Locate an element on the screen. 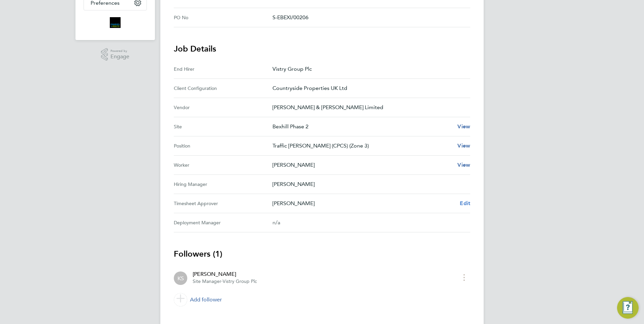  p: S-EBEXI/00206 is located at coordinates (368, 17).